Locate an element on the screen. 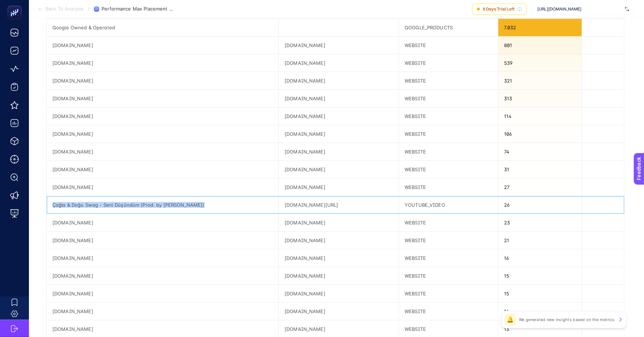 The image size is (644, 337). div: 7.032 is located at coordinates (540, 27).